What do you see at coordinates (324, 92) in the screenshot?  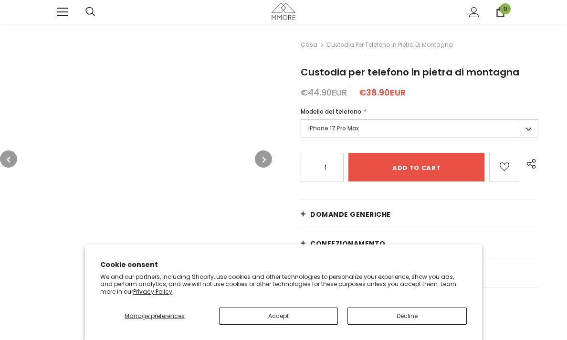 I see `span: €44.90EUR` at bounding box center [324, 92].